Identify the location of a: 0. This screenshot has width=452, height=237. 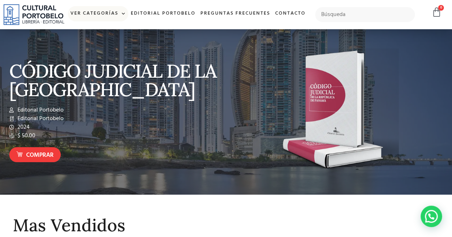
(436, 12).